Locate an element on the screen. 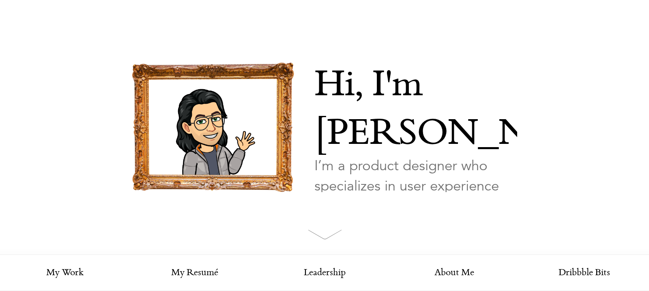  p: I’m a product designer who specializes in user experience and interaction design is located at coordinates (416, 186).